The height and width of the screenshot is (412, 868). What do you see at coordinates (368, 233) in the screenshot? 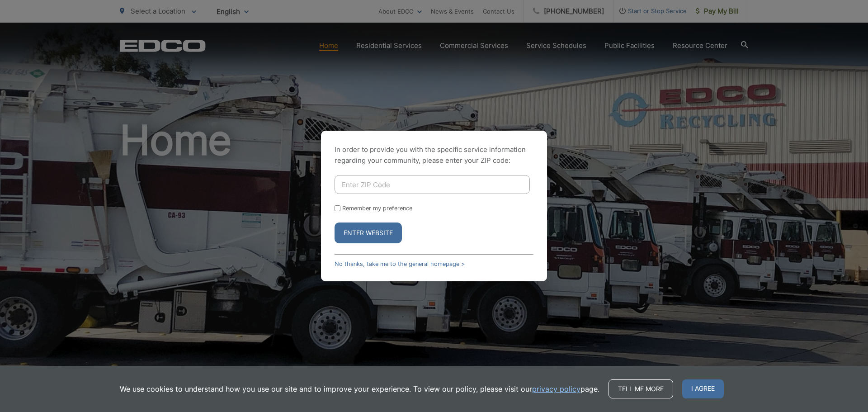
I see `button: Enter Website` at bounding box center [368, 233].